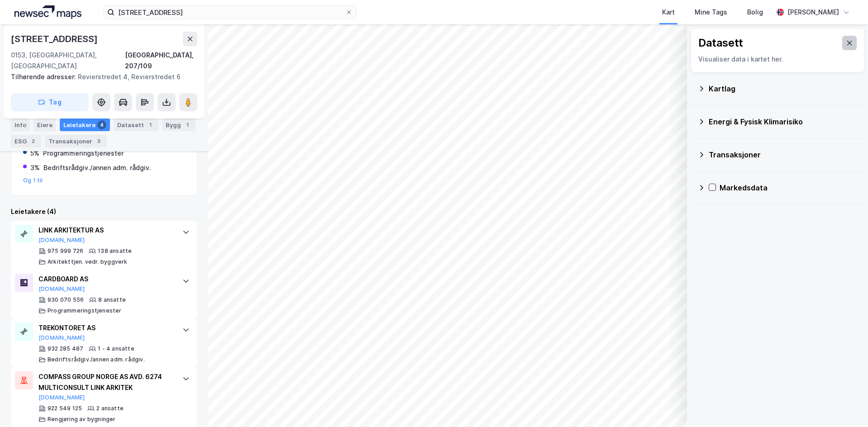 Image resolution: width=868 pixels, height=427 pixels. What do you see at coordinates (98, 141) in the screenshot?
I see `div: 3` at bounding box center [98, 141].